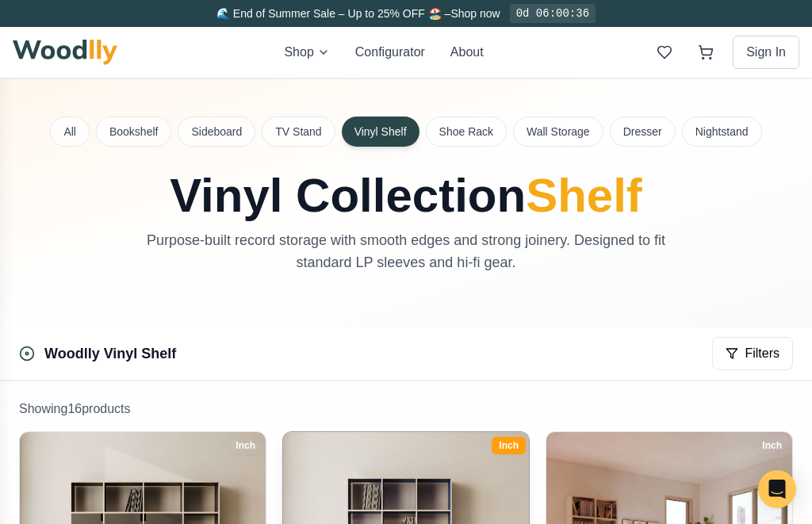 The height and width of the screenshot is (524, 812). What do you see at coordinates (70, 131) in the screenshot?
I see `button: All` at bounding box center [70, 131].